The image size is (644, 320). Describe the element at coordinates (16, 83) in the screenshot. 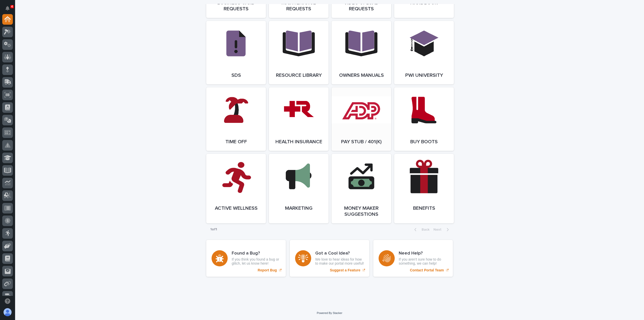

I see `a: 📖Help Docs` at that location.